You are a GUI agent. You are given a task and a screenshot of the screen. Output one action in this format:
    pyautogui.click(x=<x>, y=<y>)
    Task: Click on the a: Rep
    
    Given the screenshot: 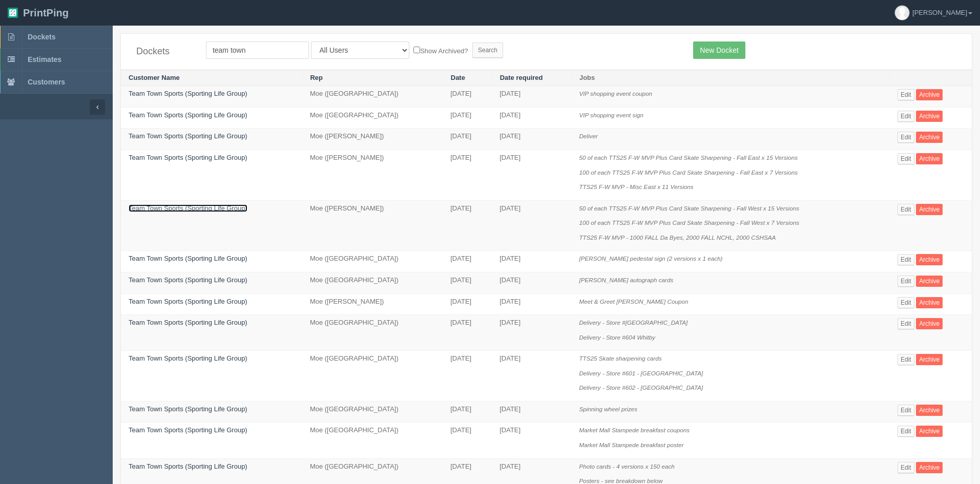 What is the action you would take?
    pyautogui.click(x=316, y=78)
    